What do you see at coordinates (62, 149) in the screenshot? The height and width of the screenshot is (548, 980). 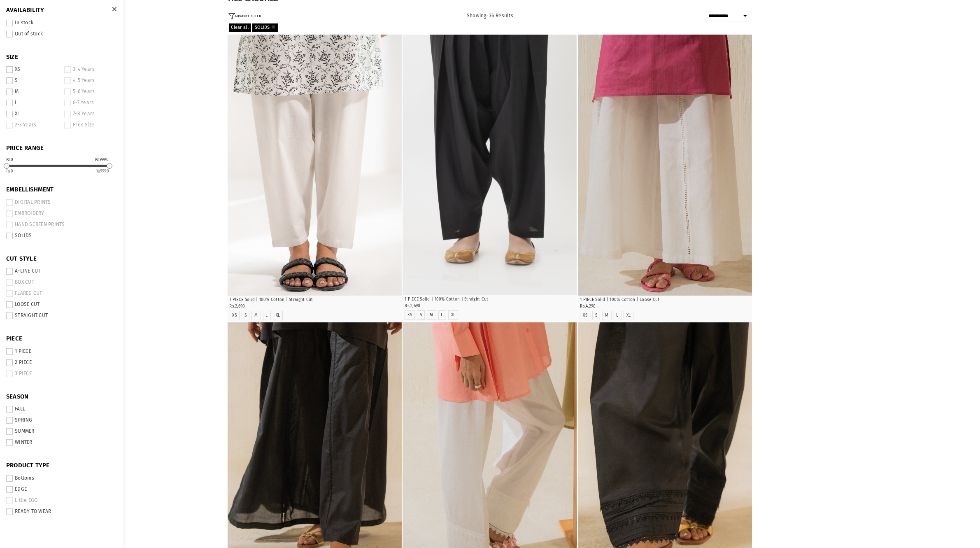 I see `span: PRICE RANGE` at bounding box center [62, 149].